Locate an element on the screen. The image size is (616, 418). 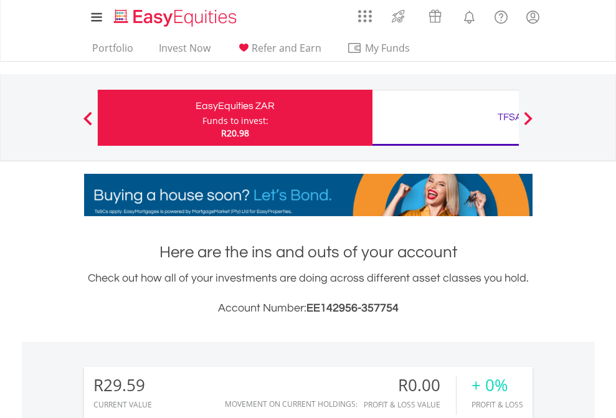
img: vouchers-v2.svg is located at coordinates (434, 16).